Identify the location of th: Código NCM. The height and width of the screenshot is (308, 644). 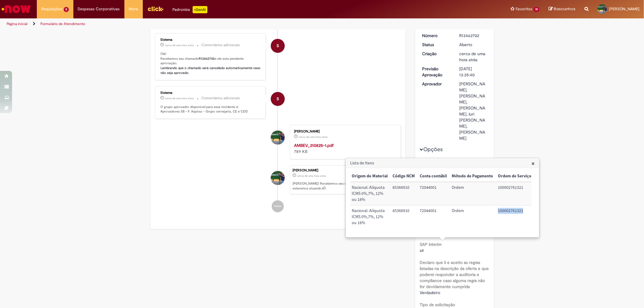
(404, 176).